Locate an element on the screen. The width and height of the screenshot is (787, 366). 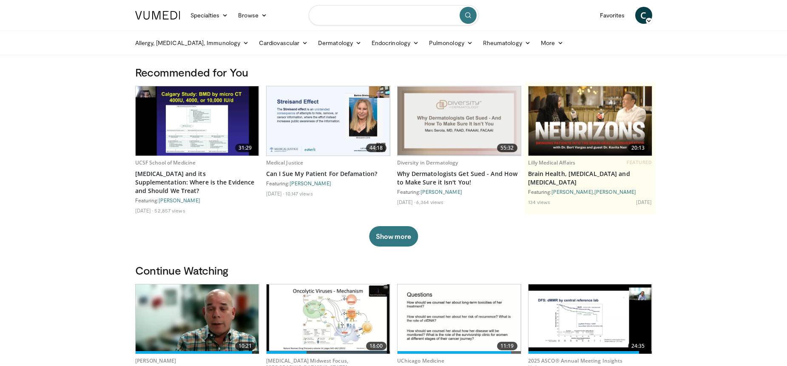
img: VuMedi Logo is located at coordinates (158, 15).